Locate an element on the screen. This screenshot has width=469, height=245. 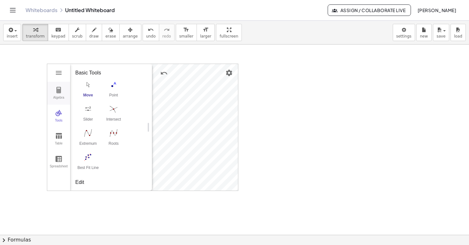
span: undo is located at coordinates (151, 36).